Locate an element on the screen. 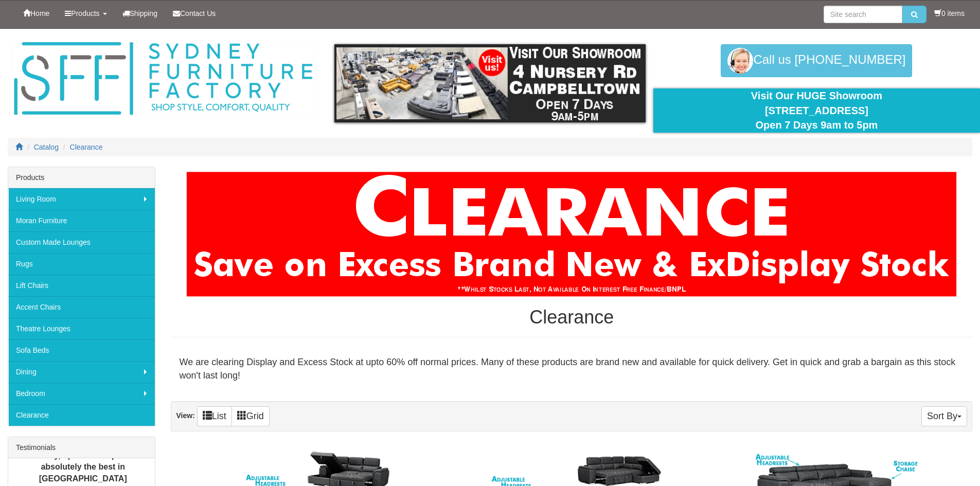 Image resolution: width=980 pixels, height=486 pixels. img: Sydney Furniture Factory is located at coordinates (163, 79).